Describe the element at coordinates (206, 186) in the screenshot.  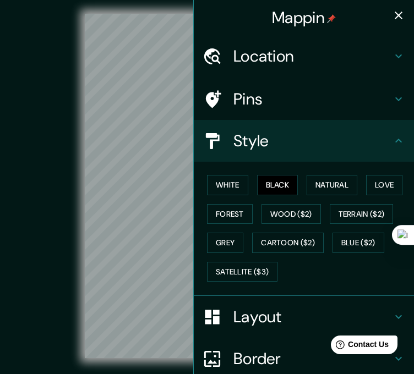
I see `canvas: Map` at that location.